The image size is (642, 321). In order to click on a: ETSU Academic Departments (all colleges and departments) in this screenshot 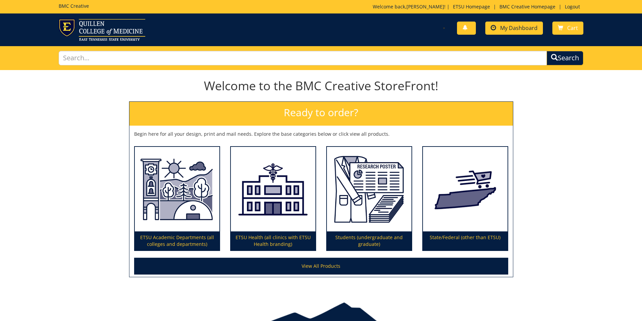, I will do `click(177, 199)`.